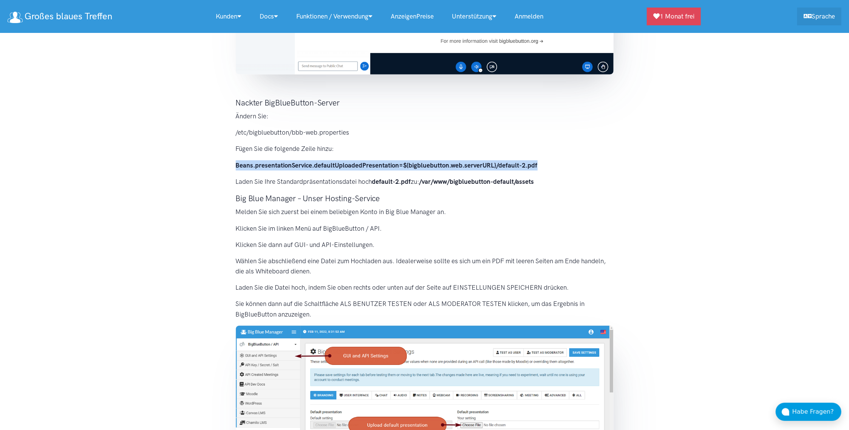 The height and width of the screenshot is (430, 849). What do you see at coordinates (529, 16) in the screenshot?
I see `a: Anmelden` at bounding box center [529, 16].